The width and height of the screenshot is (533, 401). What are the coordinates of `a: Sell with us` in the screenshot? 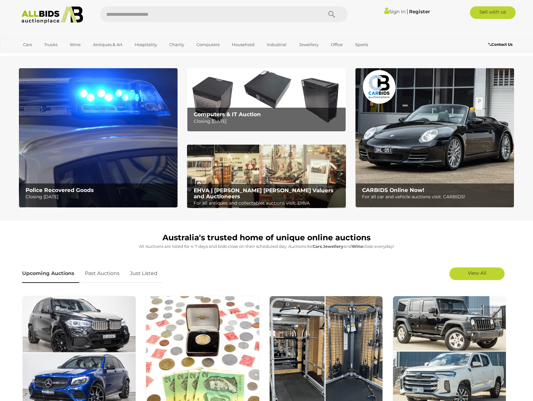 It's located at (493, 13).